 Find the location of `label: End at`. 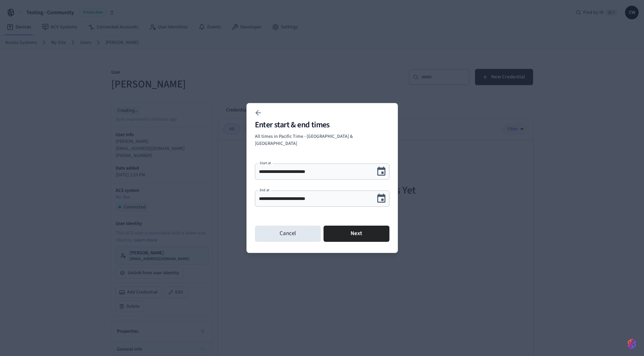

label: End at is located at coordinates (264, 190).